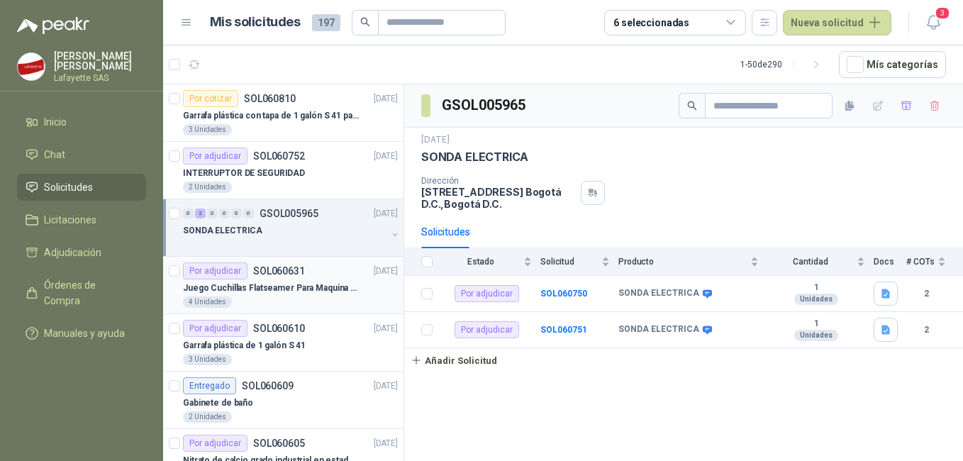 The image size is (963, 461). What do you see at coordinates (200, 213) in the screenshot?
I see `div: 2` at bounding box center [200, 213].